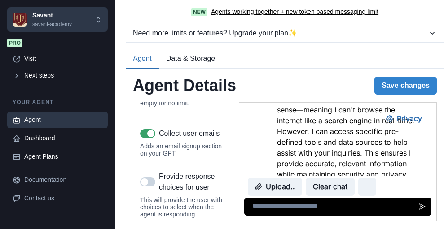  What do you see at coordinates (294, 12) in the screenshot?
I see `p: Agents working together + new token based messaging limit` at bounding box center [294, 12].